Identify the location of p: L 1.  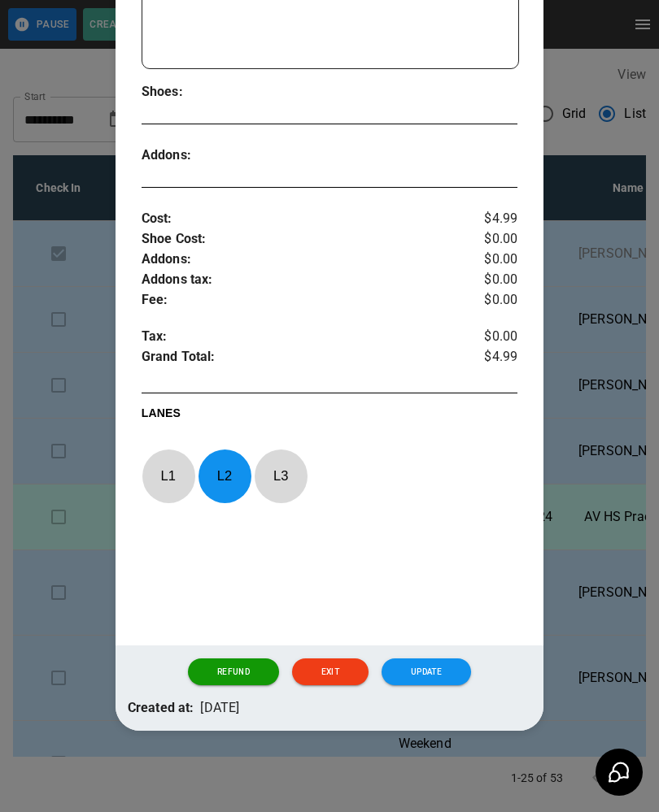
(169, 476).